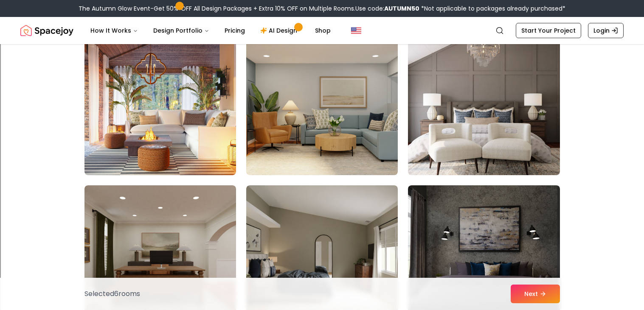  Describe the element at coordinates (322, 7) in the screenshot. I see `div: Sort A > Z` at that location.